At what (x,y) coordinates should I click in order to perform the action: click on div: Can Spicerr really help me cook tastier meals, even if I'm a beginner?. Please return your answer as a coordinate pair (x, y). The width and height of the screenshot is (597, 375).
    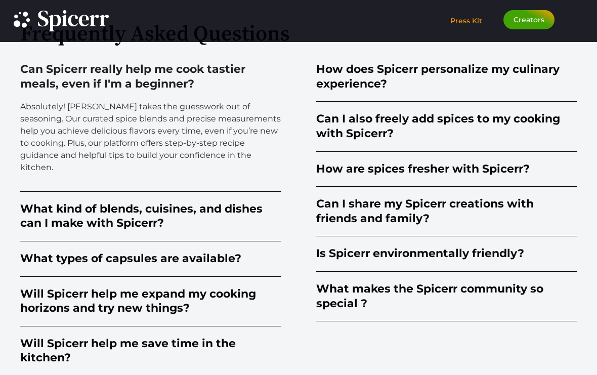
    Looking at the image, I should click on (150, 76).